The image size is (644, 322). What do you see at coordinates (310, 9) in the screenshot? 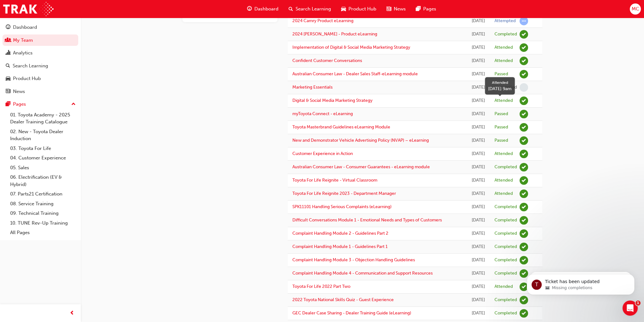
I see `a: search-iconSearch Learning` at bounding box center [310, 9].